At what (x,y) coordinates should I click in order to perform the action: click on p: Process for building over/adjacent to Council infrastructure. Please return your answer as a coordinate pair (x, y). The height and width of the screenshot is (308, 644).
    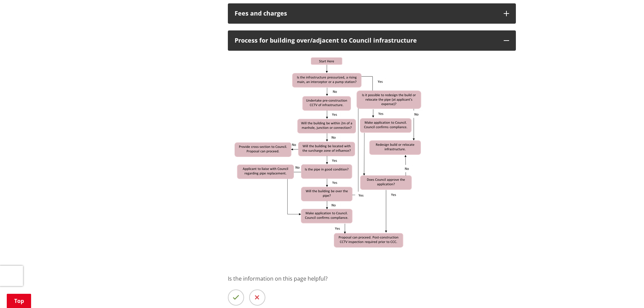
    Looking at the image, I should click on (366, 40).